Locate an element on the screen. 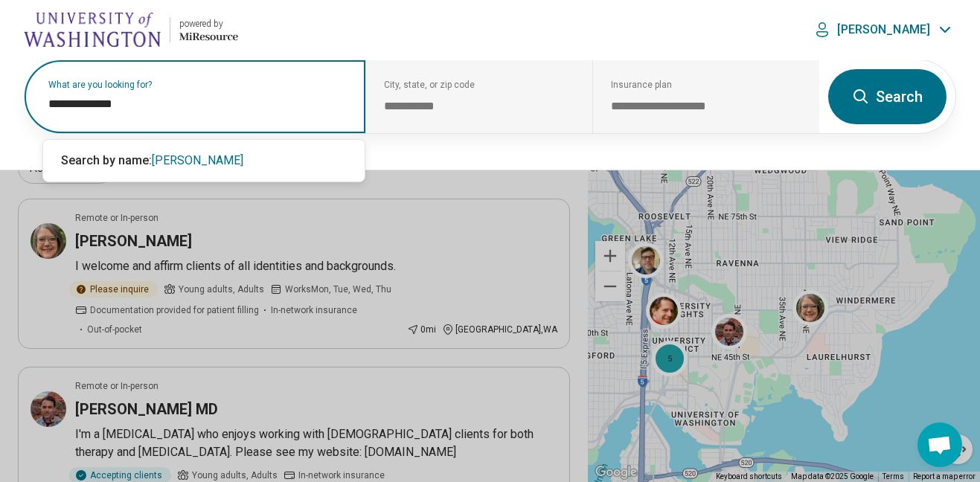 The width and height of the screenshot is (980, 482). label: What are you looking for? is located at coordinates (198, 84).